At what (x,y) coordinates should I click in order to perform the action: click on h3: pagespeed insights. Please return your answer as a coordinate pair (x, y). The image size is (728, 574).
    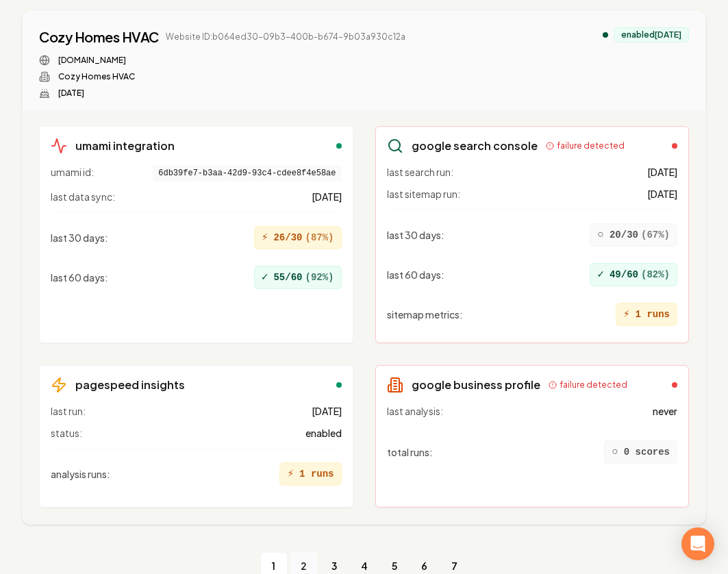
    Looking at the image, I should click on (130, 385).